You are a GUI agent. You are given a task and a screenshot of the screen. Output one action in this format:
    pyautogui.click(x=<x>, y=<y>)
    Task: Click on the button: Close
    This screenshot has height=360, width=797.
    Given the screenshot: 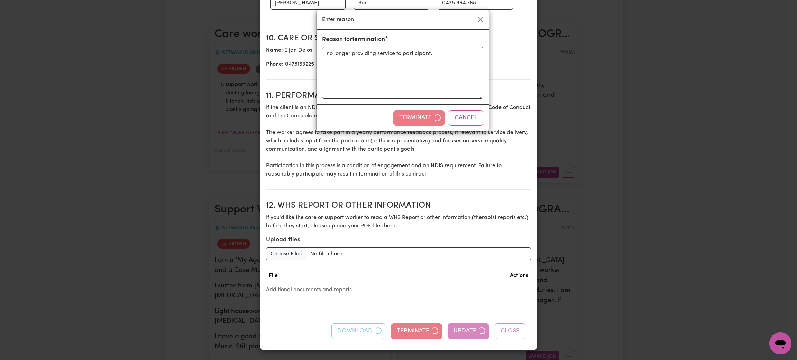 What is the action you would take?
    pyautogui.click(x=480, y=20)
    